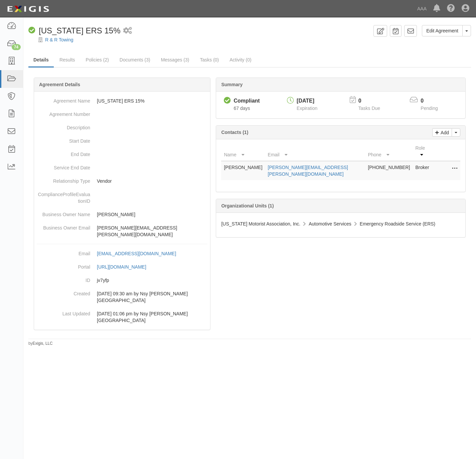 This screenshot has height=459, width=476. What do you see at coordinates (67, 60) in the screenshot?
I see `a: Results` at bounding box center [67, 60].